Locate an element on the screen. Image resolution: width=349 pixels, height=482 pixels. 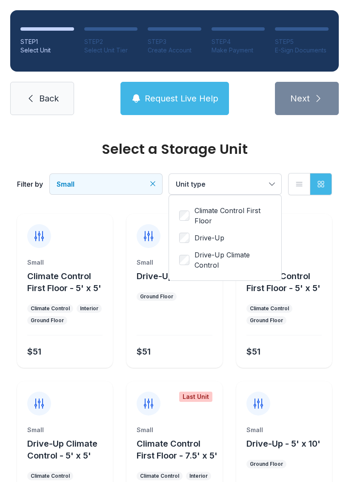
button: Drive-Up Climate Control - 5' x 5' is located at coordinates (68, 450).